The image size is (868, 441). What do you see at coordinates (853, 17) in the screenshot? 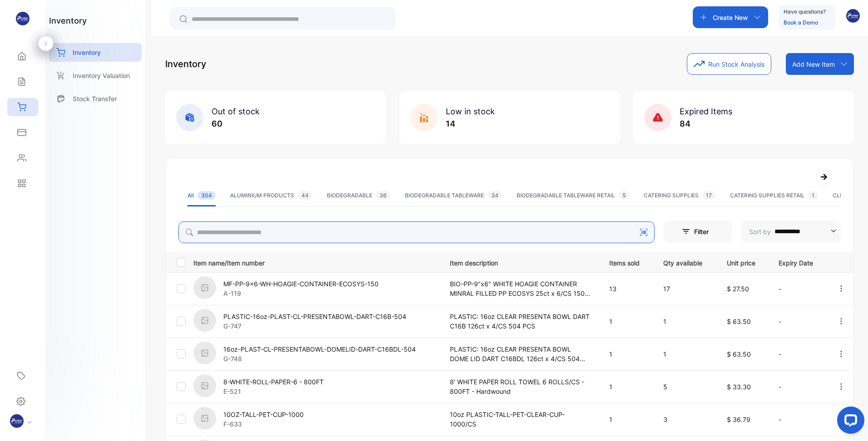
I see `button: avatar` at bounding box center [853, 17].